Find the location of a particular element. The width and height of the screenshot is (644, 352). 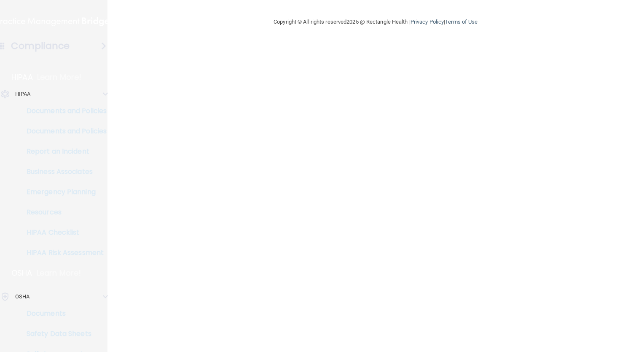

a: Privacy Policy is located at coordinates (427, 21).